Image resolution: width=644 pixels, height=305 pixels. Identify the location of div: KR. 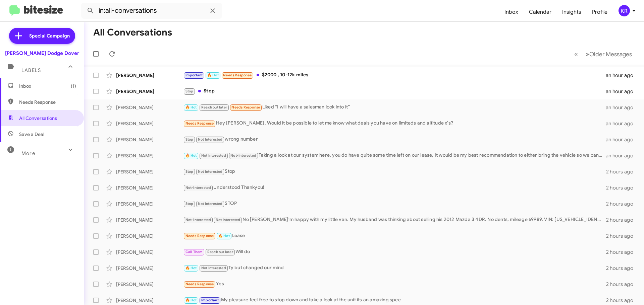
(624, 11).